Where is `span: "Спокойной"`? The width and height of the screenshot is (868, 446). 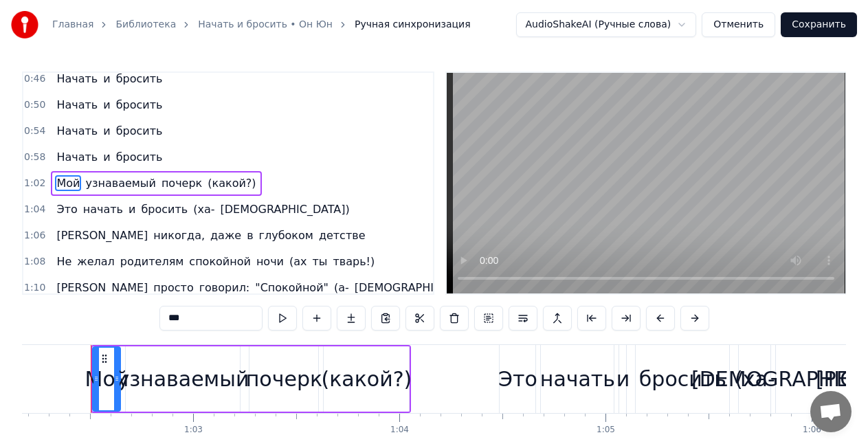
span: "Спокойной" is located at coordinates (291, 288).